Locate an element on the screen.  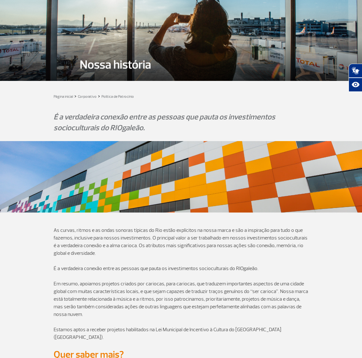
div: Plugin de acessibilidade da Hand Talk. is located at coordinates (355, 78).